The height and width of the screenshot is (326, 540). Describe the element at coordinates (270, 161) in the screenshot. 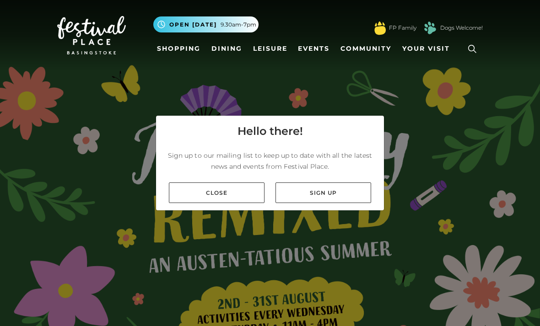

I see `p: Sign up to our mailing list to keep up to date with all the latest news and events from Festival ...` at that location.